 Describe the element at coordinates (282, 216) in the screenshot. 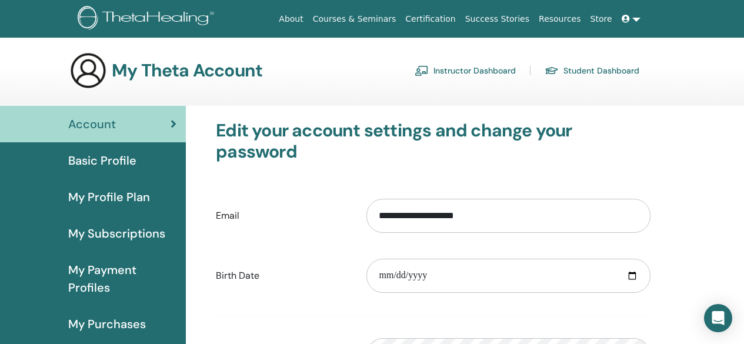

I see `label: Email` at that location.